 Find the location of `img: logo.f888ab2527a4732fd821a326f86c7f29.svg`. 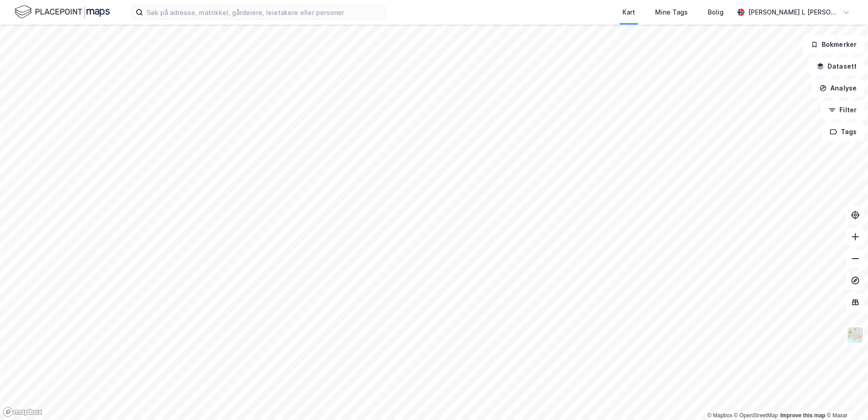

img: logo.f888ab2527a4732fd821a326f86c7f29.svg is located at coordinates (62, 12).